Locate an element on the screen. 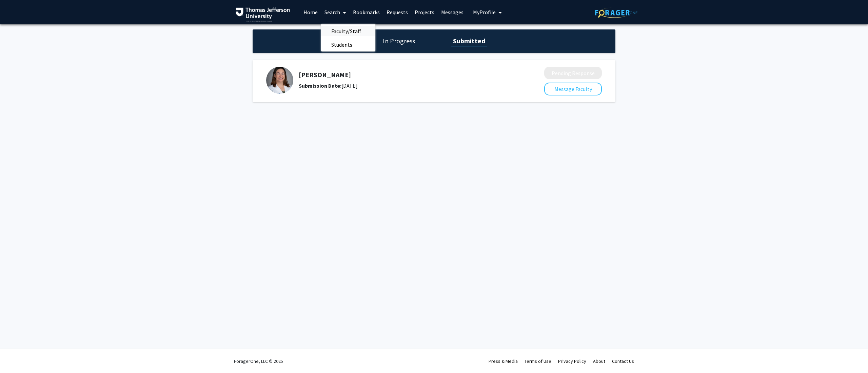 Image resolution: width=868 pixels, height=373 pixels. h1: In Progress is located at coordinates (398, 41).